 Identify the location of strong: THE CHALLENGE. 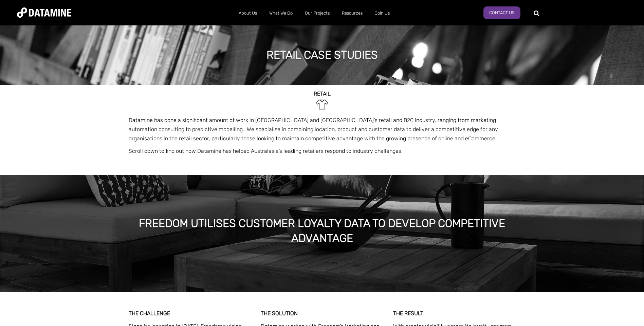
(149, 313).